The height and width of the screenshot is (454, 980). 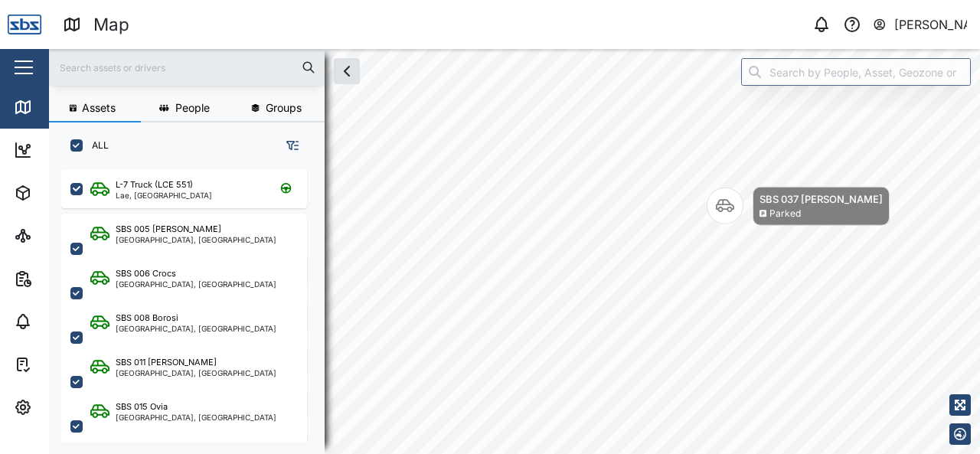 I want to click on div: Dashboard, so click(x=74, y=150).